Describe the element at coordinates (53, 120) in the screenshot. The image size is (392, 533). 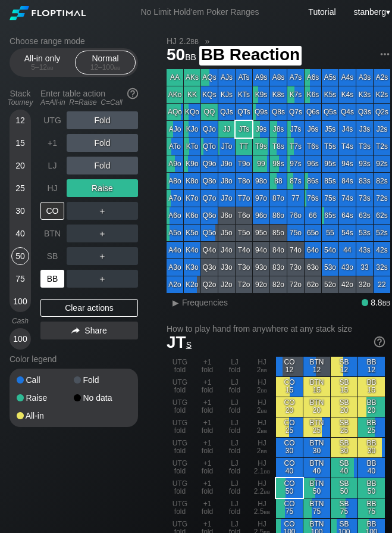
I see `div: UTG` at that location.